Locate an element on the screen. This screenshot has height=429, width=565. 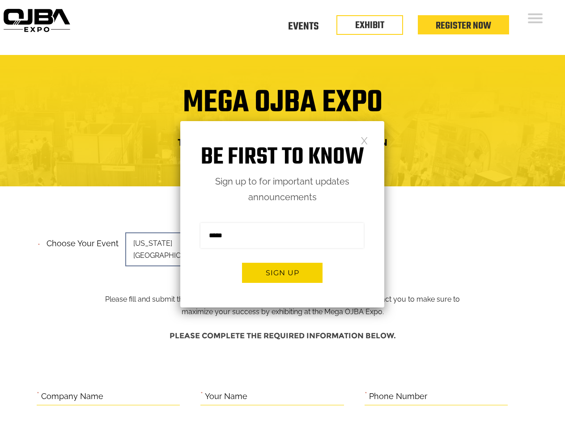
p: Sign up to for important updates announcements is located at coordinates (282, 190).